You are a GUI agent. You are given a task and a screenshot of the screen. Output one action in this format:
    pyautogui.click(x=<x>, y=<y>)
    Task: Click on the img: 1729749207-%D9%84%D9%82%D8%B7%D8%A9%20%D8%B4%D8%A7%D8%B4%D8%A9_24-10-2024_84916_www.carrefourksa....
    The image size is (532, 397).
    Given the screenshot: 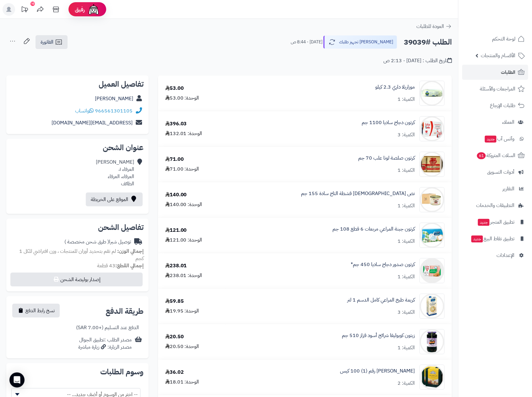 What is the action you would take?
    pyautogui.click(x=432, y=235)
    